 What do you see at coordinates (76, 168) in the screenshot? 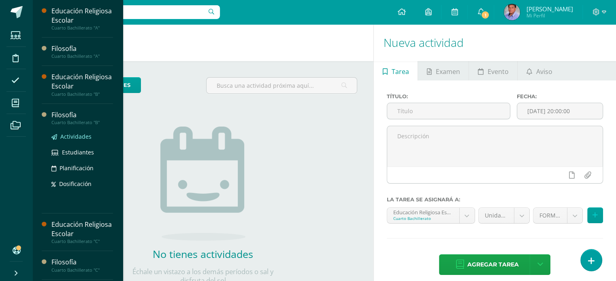
I see `span: Planificación` at bounding box center [76, 168].